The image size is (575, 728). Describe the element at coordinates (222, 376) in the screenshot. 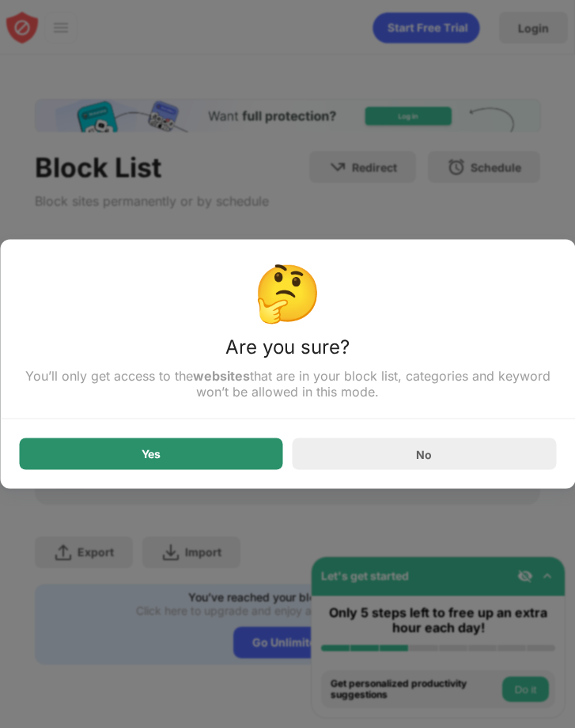

I see `strong: websites` at that location.